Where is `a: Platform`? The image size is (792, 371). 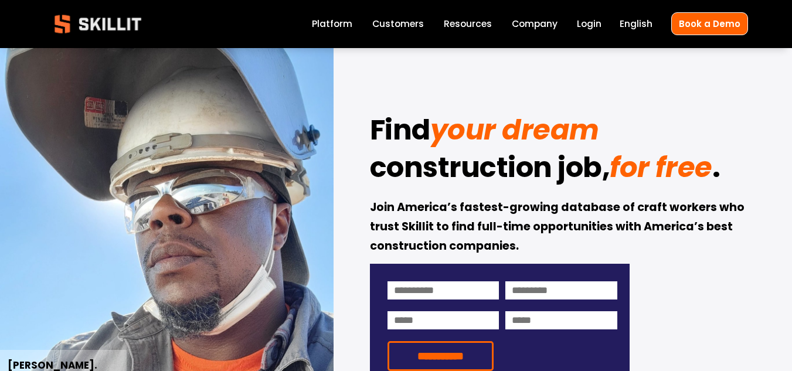
a: Platform is located at coordinates (332, 24).